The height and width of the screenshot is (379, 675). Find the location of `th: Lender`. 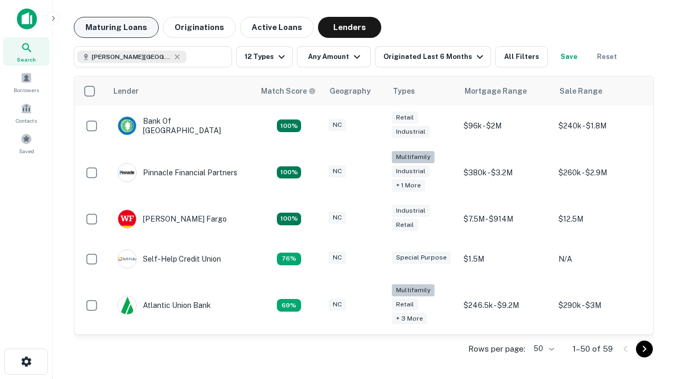

th: Lender is located at coordinates (181, 91).